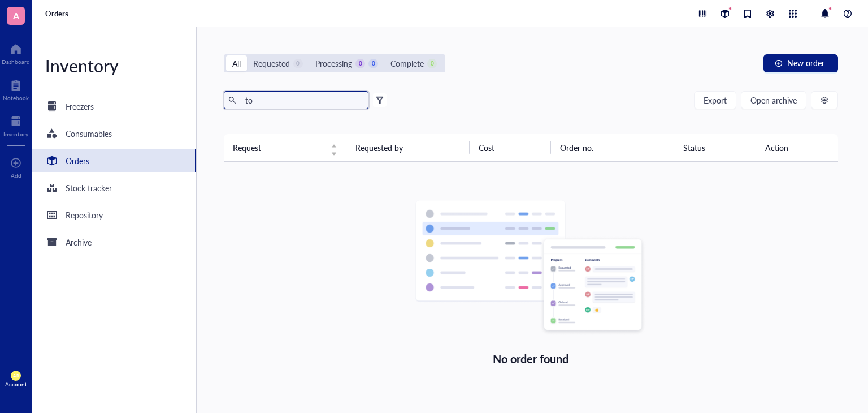 The height and width of the screenshot is (413, 868). What do you see at coordinates (531, 358) in the screenshot?
I see `div: No order found` at bounding box center [531, 358].